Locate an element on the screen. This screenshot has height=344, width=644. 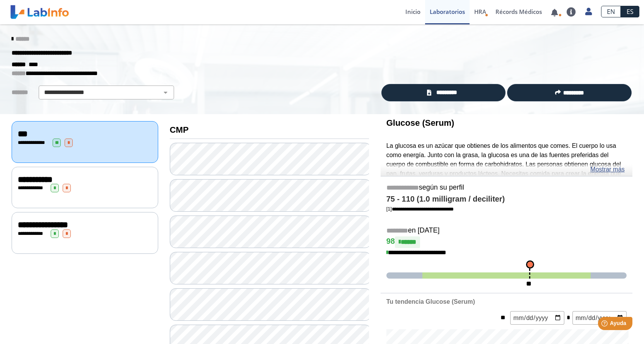
a: EN is located at coordinates (611, 11).